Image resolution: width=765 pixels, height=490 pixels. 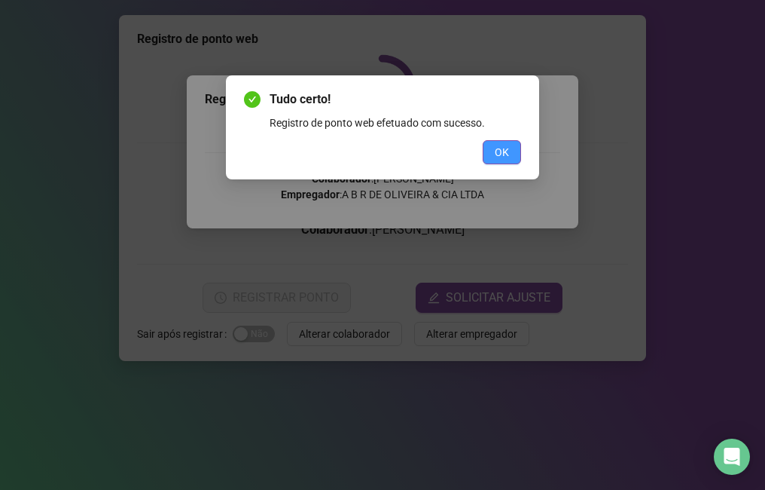 What do you see at coordinates (502, 152) in the screenshot?
I see `button: OK` at bounding box center [502, 152].